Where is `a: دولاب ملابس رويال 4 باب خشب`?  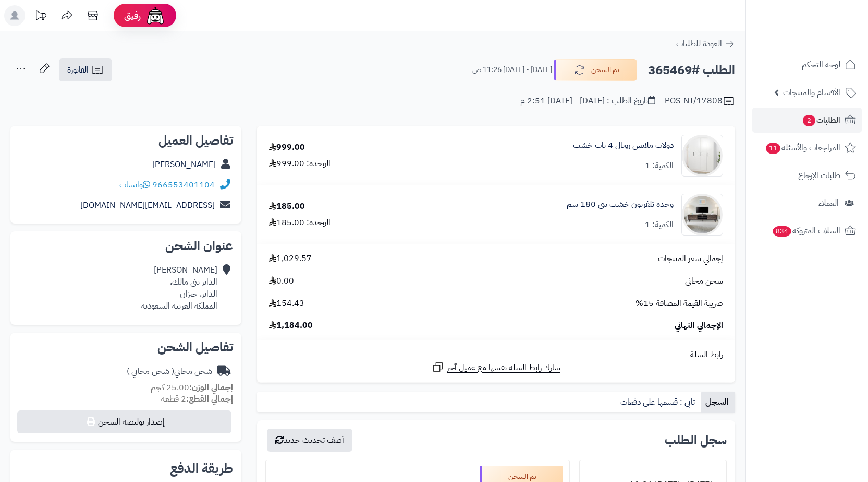 a: دولاب ملابس رويال 4 باب خشب is located at coordinates (623, 145).